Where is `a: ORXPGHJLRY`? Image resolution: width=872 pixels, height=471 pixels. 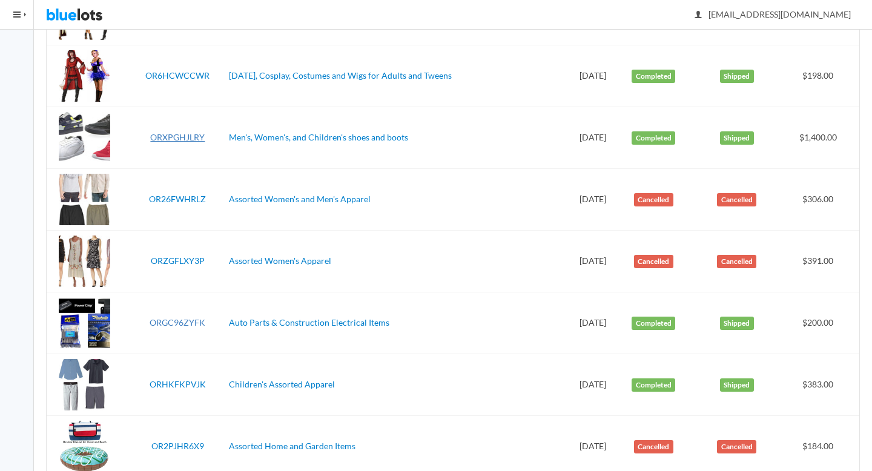 a: ORXPGHJLRY is located at coordinates (177, 137).